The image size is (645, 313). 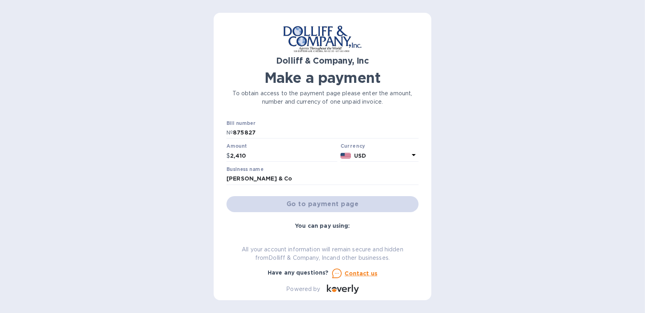 What do you see at coordinates (326, 133) in the screenshot?
I see `input: Enter bill number` at bounding box center [326, 133].